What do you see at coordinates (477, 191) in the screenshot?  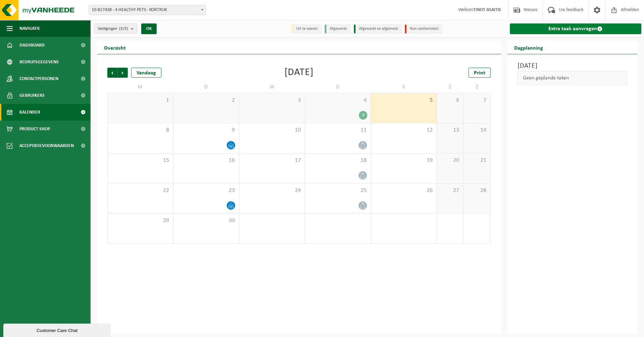 I see `span: 28` at bounding box center [477, 191].